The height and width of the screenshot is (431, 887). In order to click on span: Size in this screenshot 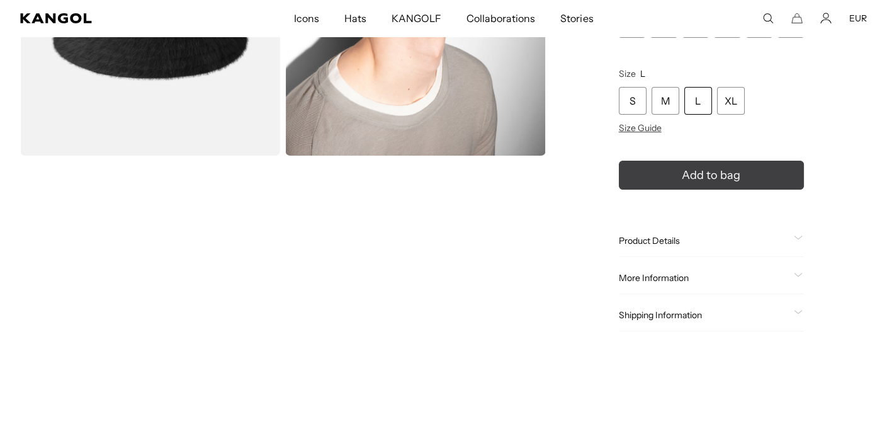, I will do `click(627, 74)`.